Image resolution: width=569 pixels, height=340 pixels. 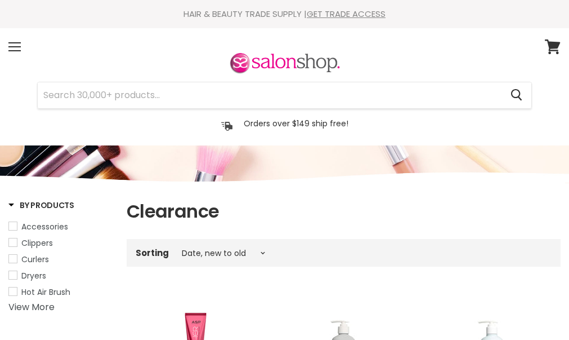 What do you see at coordinates (60, 259) in the screenshot?
I see `a: Curlers` at bounding box center [60, 259].